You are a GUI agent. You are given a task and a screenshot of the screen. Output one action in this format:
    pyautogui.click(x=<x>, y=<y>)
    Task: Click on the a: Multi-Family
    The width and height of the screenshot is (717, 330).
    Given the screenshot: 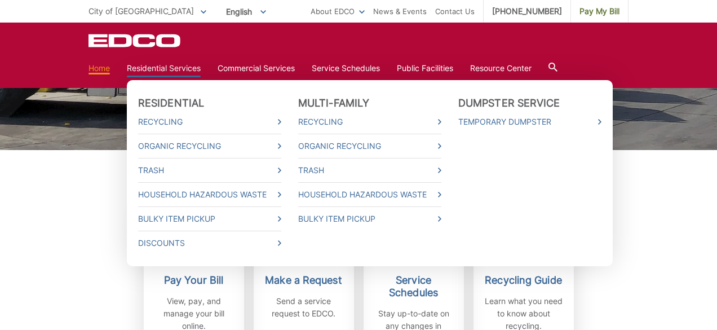 What is the action you would take?
    pyautogui.click(x=334, y=103)
    